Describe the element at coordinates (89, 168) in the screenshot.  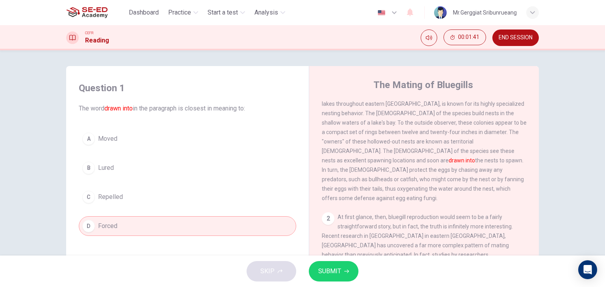
I see `div: B` at that location.